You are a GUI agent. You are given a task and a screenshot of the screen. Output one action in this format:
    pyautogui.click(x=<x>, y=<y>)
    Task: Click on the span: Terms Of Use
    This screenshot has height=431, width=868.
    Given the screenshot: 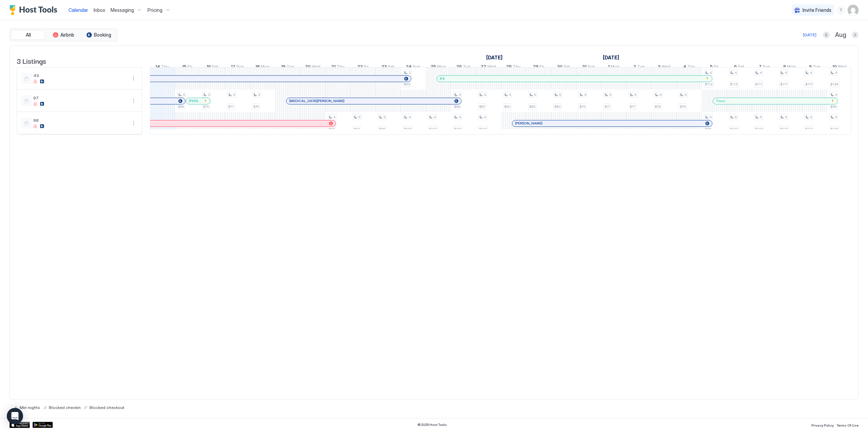 What is the action you would take?
    pyautogui.click(x=847, y=426)
    